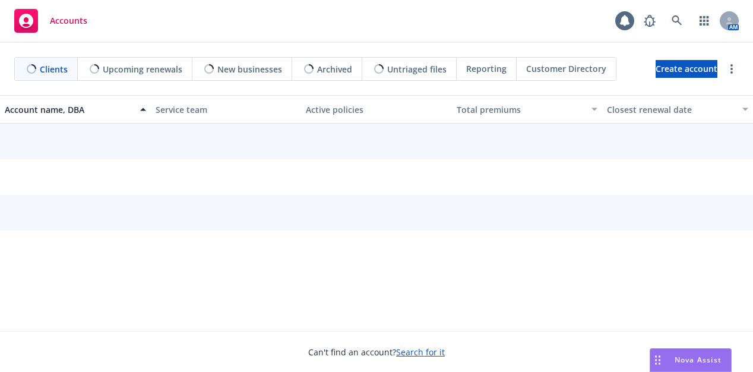  I want to click on div: Service team, so click(226, 109).